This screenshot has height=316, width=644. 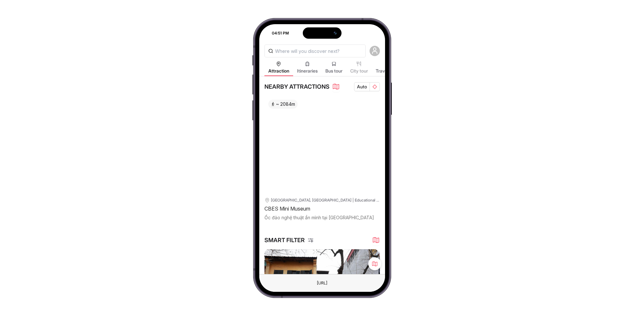 What do you see at coordinates (308, 71) in the screenshot?
I see `span: Itineraries` at bounding box center [308, 71].